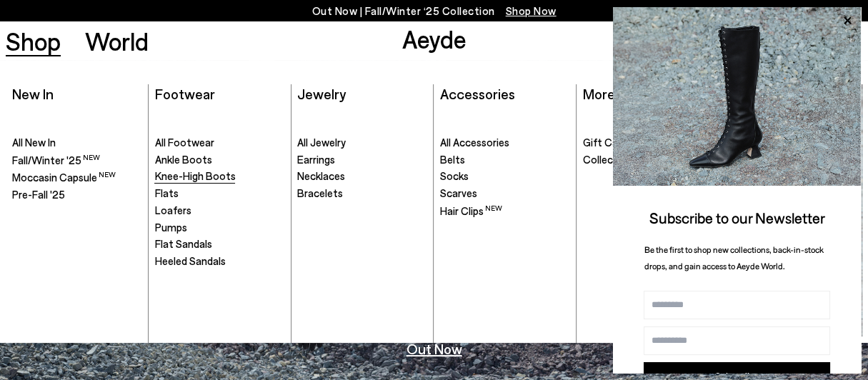  Describe the element at coordinates (219, 261) in the screenshot. I see `a: Heeled Sandals` at that location.